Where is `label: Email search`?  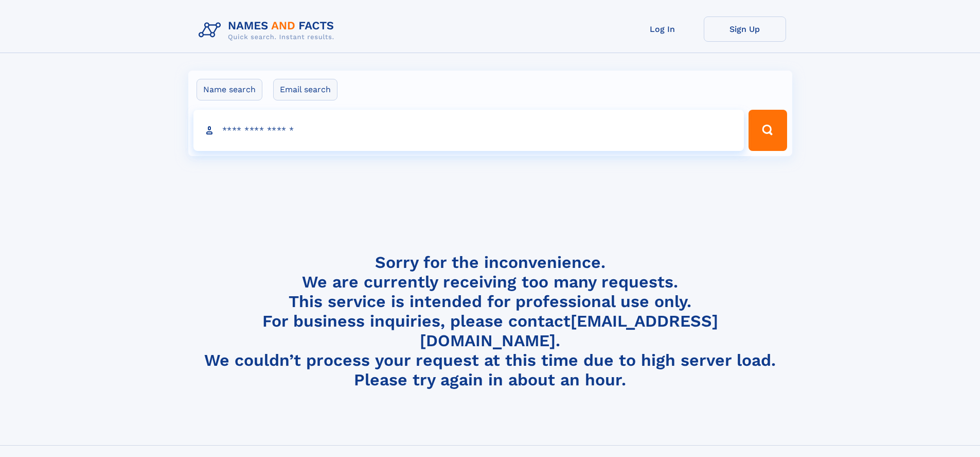 label: Email search is located at coordinates (305, 90).